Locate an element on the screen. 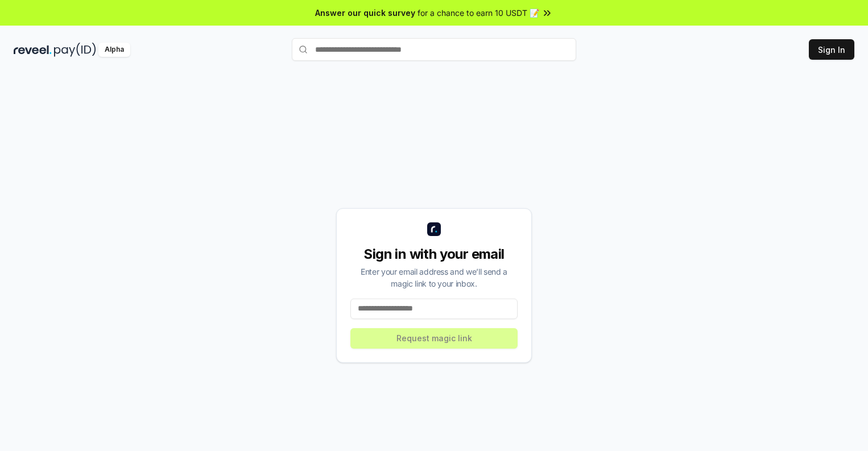 The image size is (868, 451). span: for a chance to earn 10 USDT 📝 is located at coordinates (478, 12).